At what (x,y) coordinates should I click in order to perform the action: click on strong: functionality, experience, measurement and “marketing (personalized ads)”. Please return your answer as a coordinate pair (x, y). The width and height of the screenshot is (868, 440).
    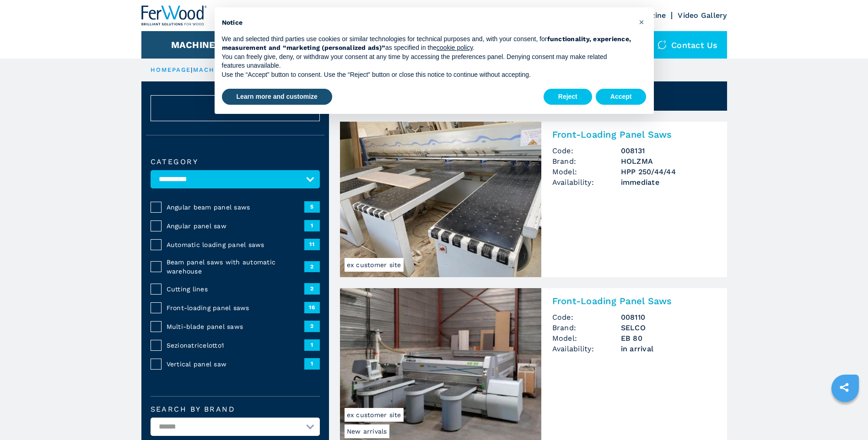
    Looking at the image, I should click on (427, 43).